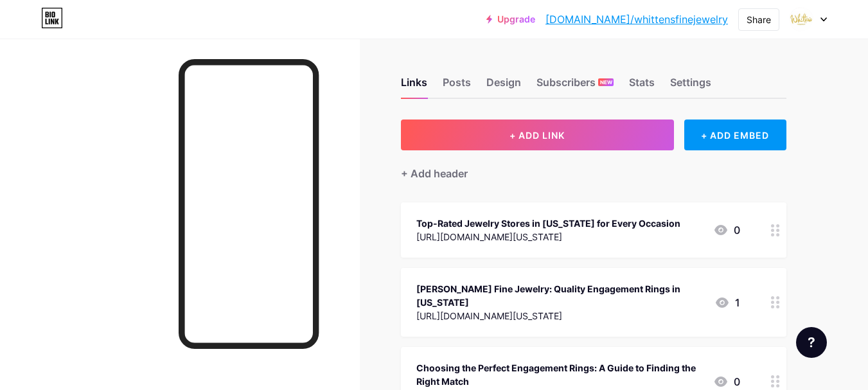 The width and height of the screenshot is (868, 390). Describe the element at coordinates (434, 173) in the screenshot. I see `div: + Add header` at that location.